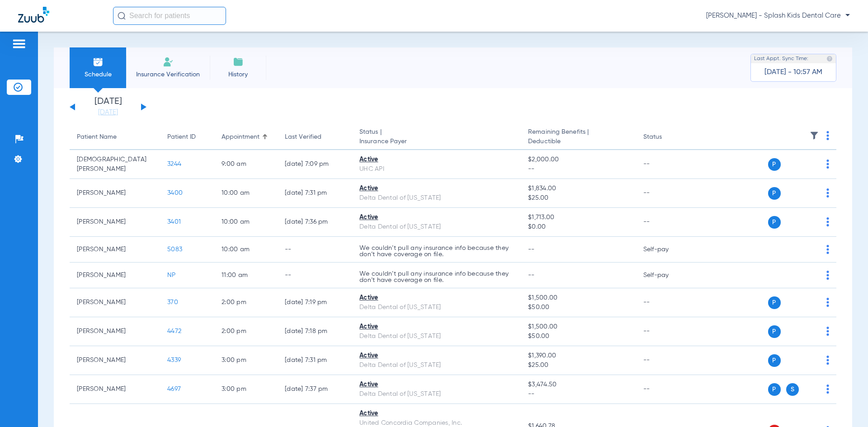  I want to click on span: Insurance Payer, so click(436, 142).